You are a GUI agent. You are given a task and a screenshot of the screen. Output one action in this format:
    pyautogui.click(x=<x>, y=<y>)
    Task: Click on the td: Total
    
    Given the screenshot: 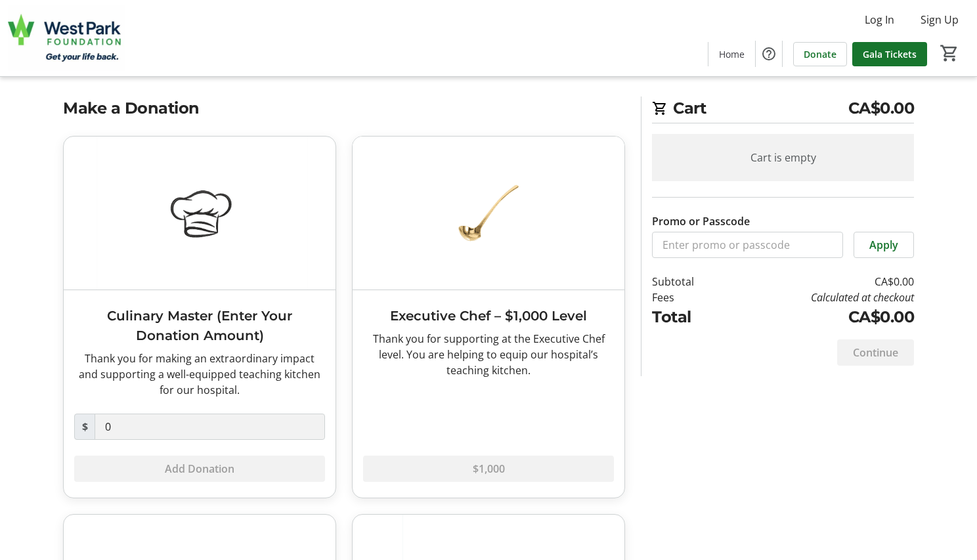 What is the action you would take?
    pyautogui.click(x=690, y=317)
    